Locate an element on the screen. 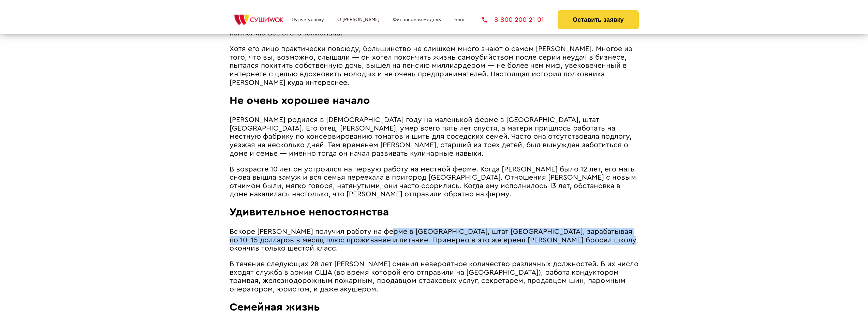  span: Семейная жизнь is located at coordinates (274, 307).